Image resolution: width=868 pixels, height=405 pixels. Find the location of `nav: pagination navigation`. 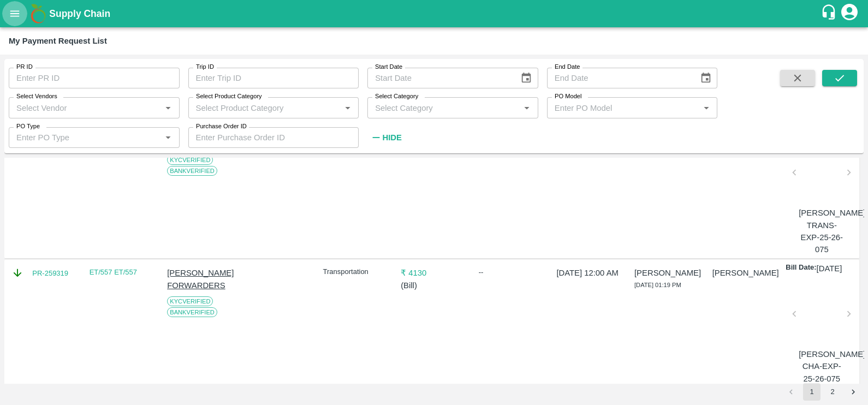

nav: pagination navigation is located at coordinates (822, 392).